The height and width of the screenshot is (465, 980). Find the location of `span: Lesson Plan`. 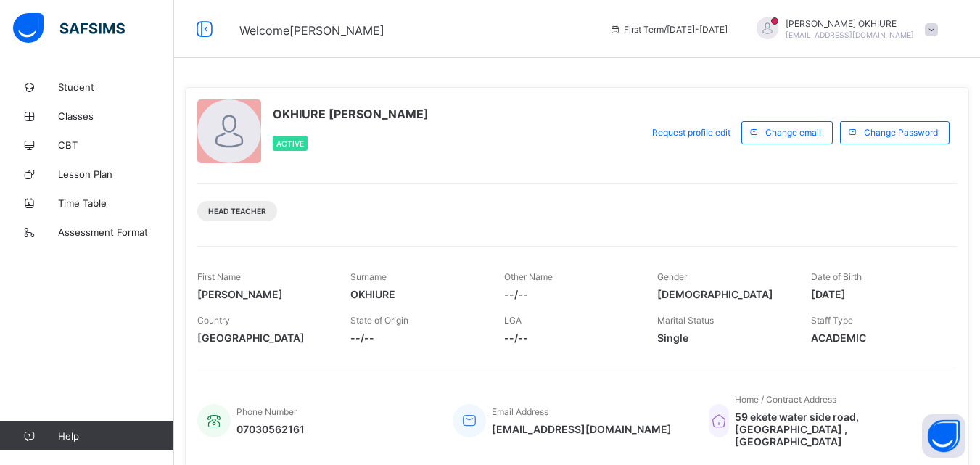

span: Lesson Plan is located at coordinates (116, 175).